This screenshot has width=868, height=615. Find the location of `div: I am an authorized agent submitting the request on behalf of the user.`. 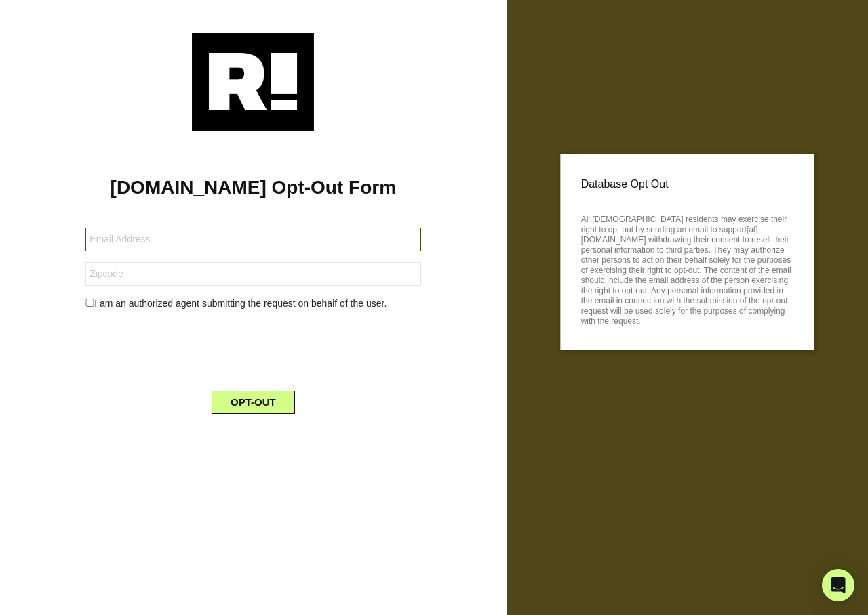

div: I am an authorized agent submitting the request on behalf of the user. is located at coordinates (253, 304).